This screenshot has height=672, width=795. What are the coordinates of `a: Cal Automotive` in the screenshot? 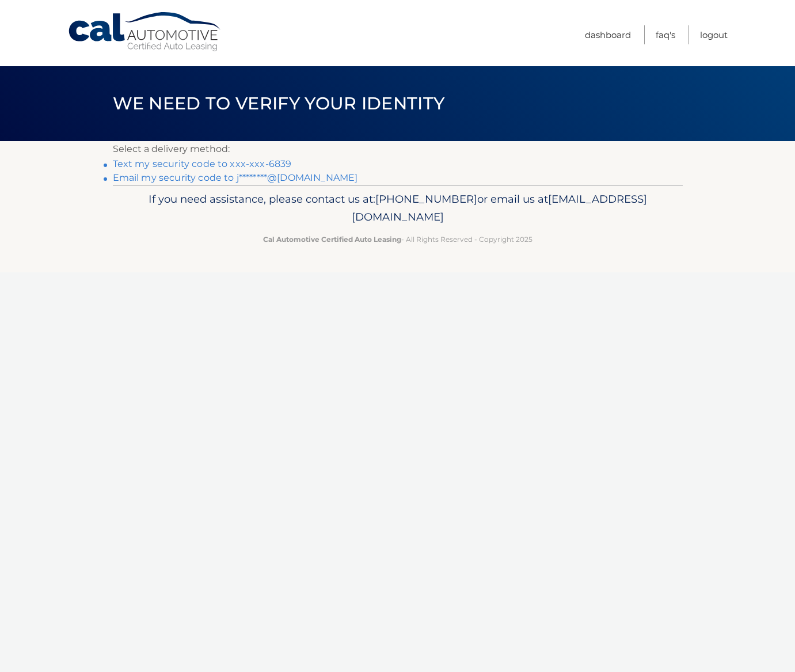 It's located at (145, 32).